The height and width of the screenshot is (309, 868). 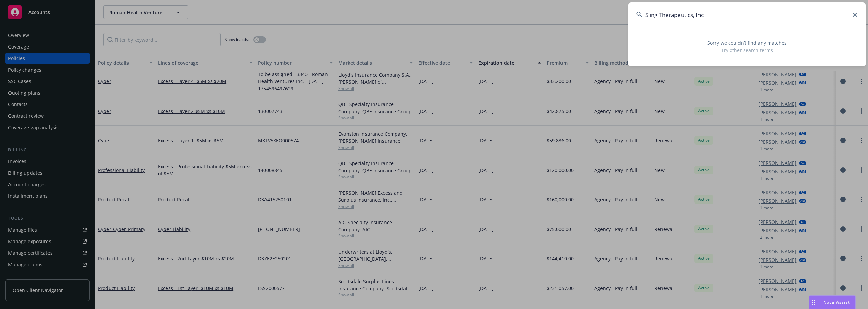 I want to click on button: Nova Assist, so click(x=833, y=302).